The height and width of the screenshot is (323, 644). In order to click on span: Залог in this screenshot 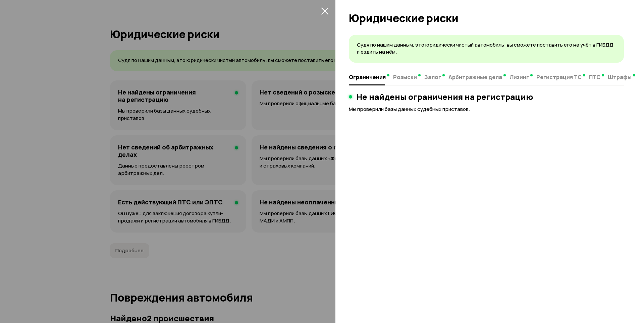, I will do `click(433, 77)`.